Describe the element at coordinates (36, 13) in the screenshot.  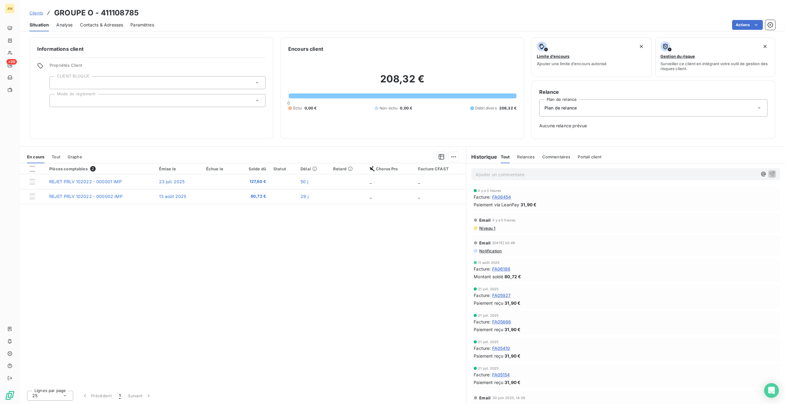
I see `span: Clients` at that location.